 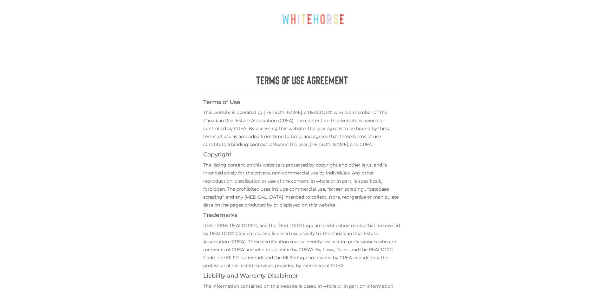 I want to click on a: Buy, so click(x=274, y=45).